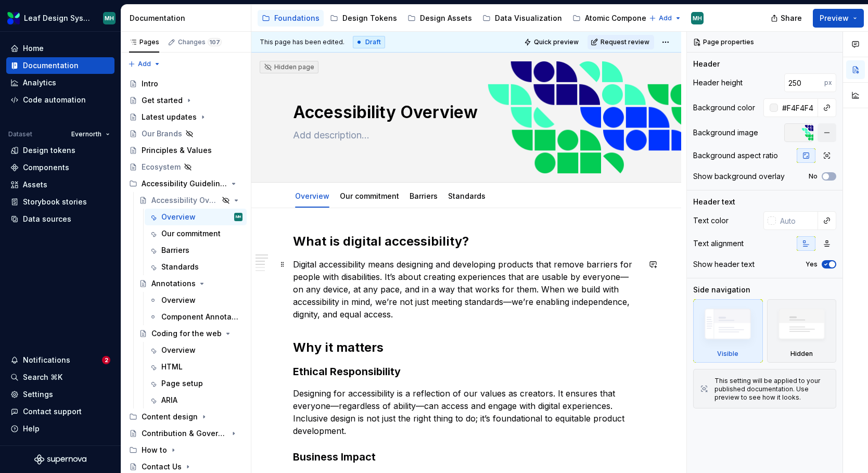  I want to click on div: Show background overlay, so click(739, 176).